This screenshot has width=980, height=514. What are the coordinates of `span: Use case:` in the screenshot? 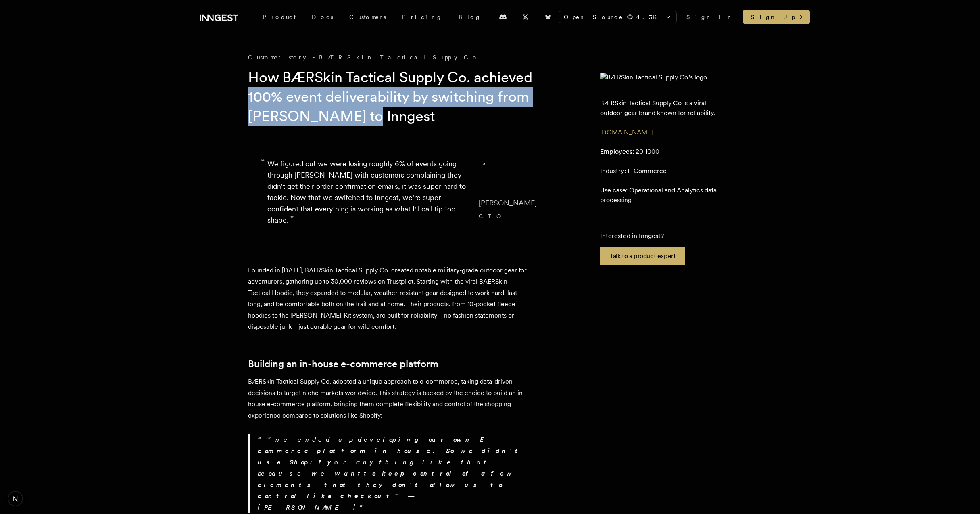 It's located at (614, 190).